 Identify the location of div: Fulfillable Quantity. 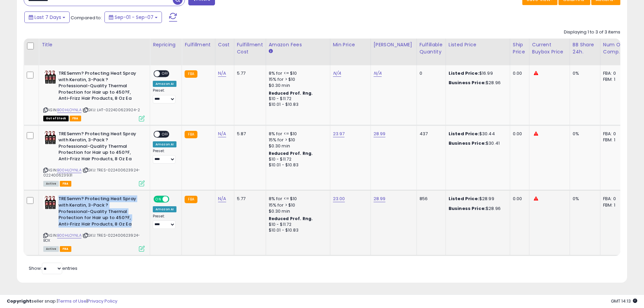
(431, 48).